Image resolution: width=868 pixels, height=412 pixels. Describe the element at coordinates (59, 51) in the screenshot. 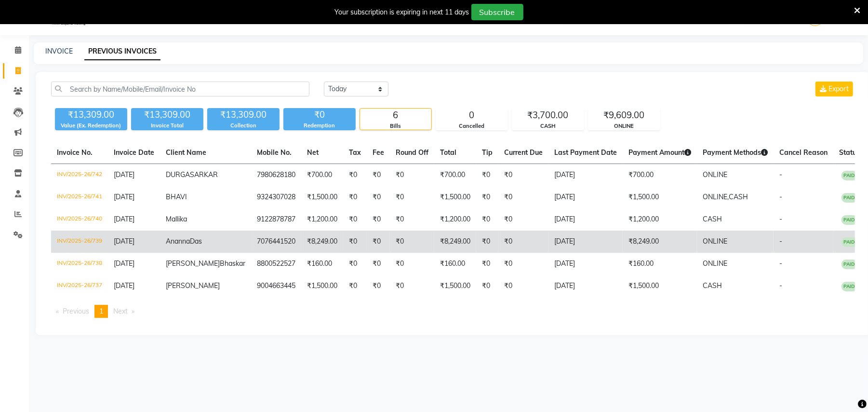

I see `a: INVOICE` at that location.